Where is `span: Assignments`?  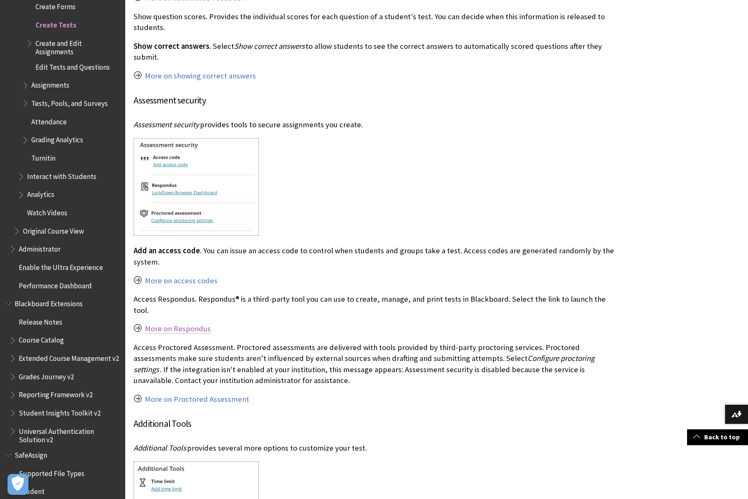 span: Assignments is located at coordinates (50, 84).